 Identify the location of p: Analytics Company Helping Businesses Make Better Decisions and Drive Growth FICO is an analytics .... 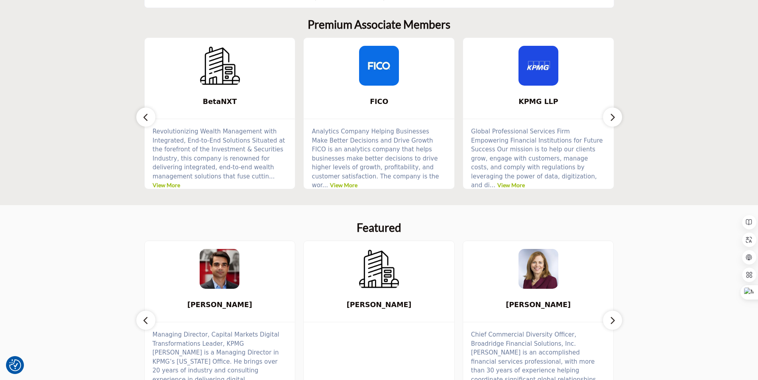
(379, 159).